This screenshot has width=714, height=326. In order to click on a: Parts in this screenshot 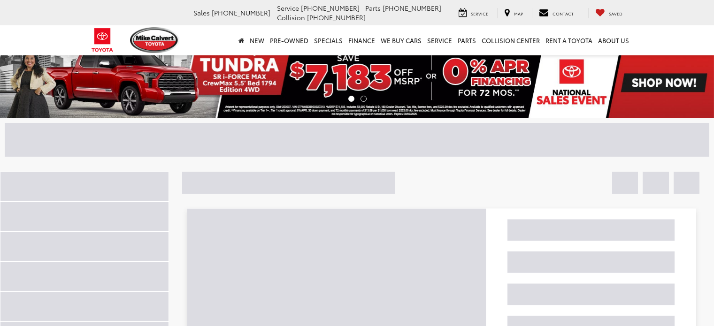, I will do `click(467, 40)`.